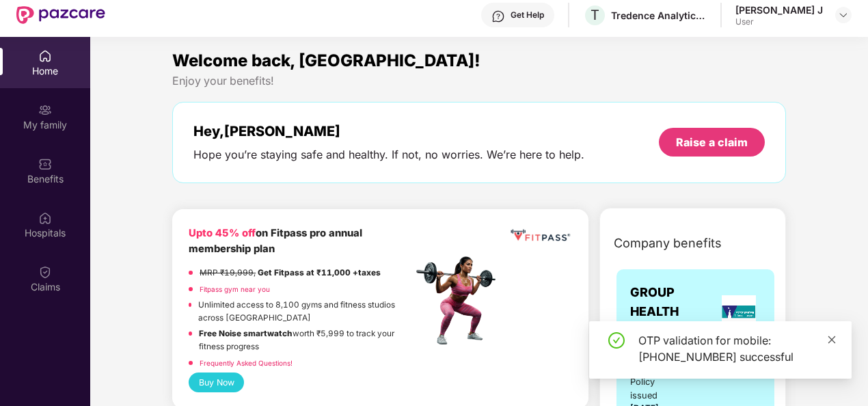 The image size is (868, 406). I want to click on img: svg+xml;base64,PHN2ZyBpZD0iSGVscC0zMngzMiIgeG1sbnM9Imh0dHA6Ly93d3cudzMub3JnLzIwMDAvc3ZnIiB3aWR0aD..., so click(498, 17).